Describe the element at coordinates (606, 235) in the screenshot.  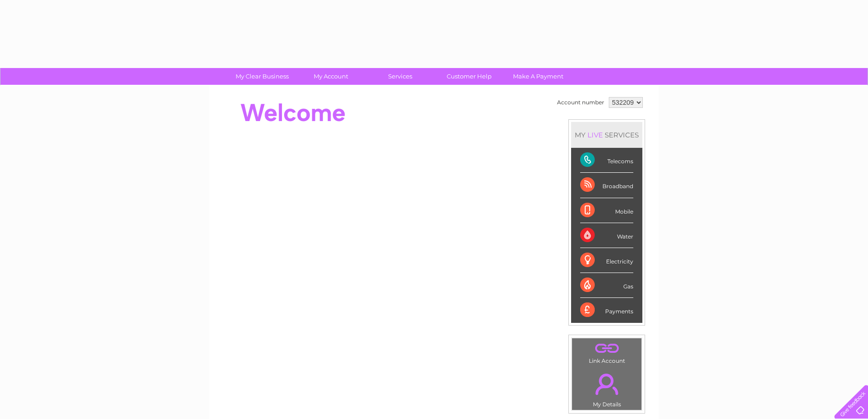
I see `div: Water` at that location.